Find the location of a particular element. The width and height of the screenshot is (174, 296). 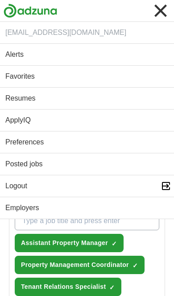

img: Adzuna logo is located at coordinates (30, 11).